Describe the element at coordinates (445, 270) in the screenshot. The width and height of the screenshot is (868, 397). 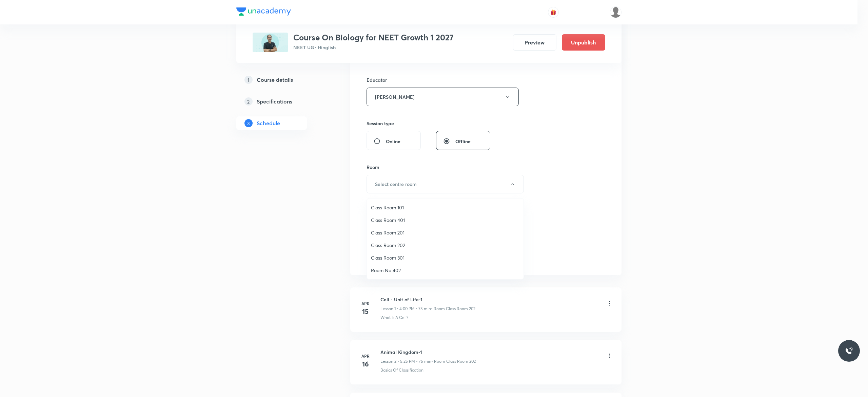
I see `span: Room No 402` at that location.